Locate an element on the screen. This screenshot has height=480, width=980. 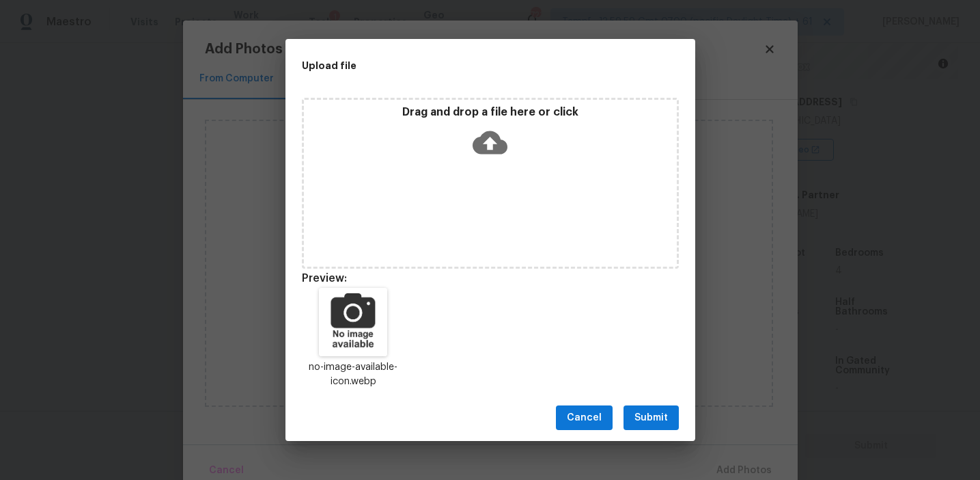
button: Cancel is located at coordinates (584, 417).